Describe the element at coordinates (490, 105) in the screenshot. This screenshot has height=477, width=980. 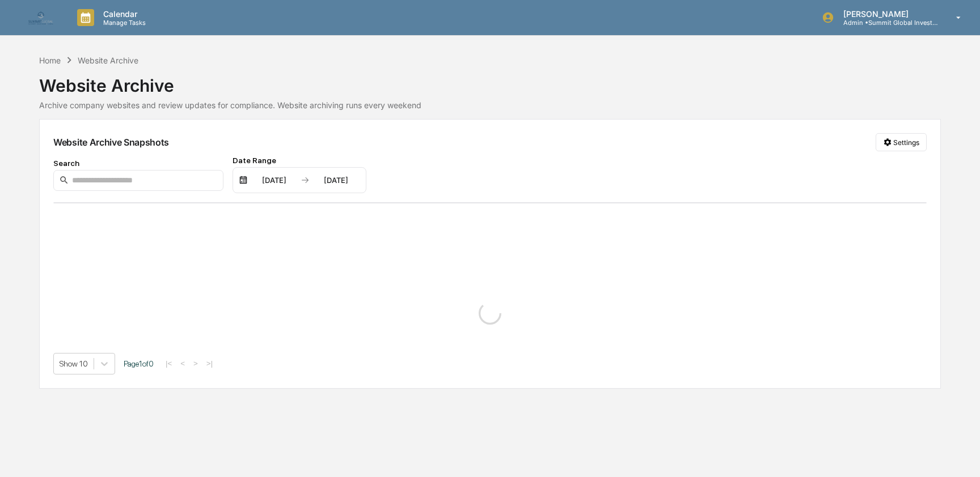
I see `div: Archive company websites and review updates for compliance. Website archiving runs every weekend` at that location.